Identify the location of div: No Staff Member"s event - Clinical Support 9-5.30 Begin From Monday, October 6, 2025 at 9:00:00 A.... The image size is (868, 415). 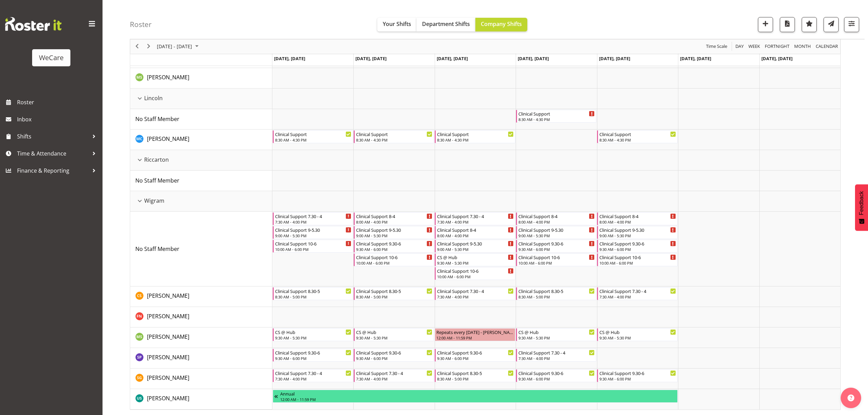
(312, 232).